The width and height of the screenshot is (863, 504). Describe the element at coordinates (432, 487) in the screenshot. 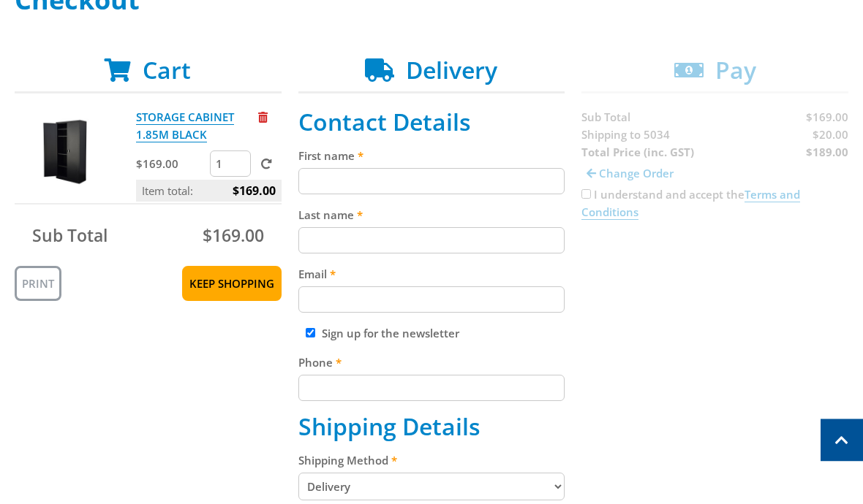

I see `select: Please select a shipping method.` at that location.